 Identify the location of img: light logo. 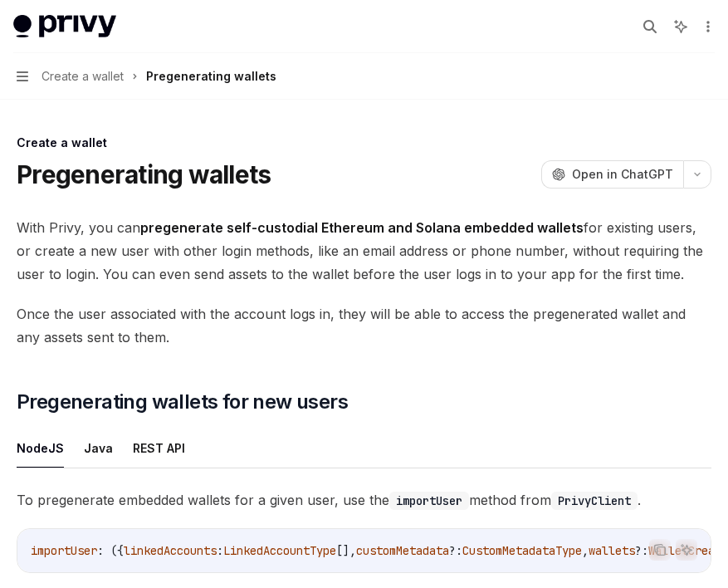
(65, 26).